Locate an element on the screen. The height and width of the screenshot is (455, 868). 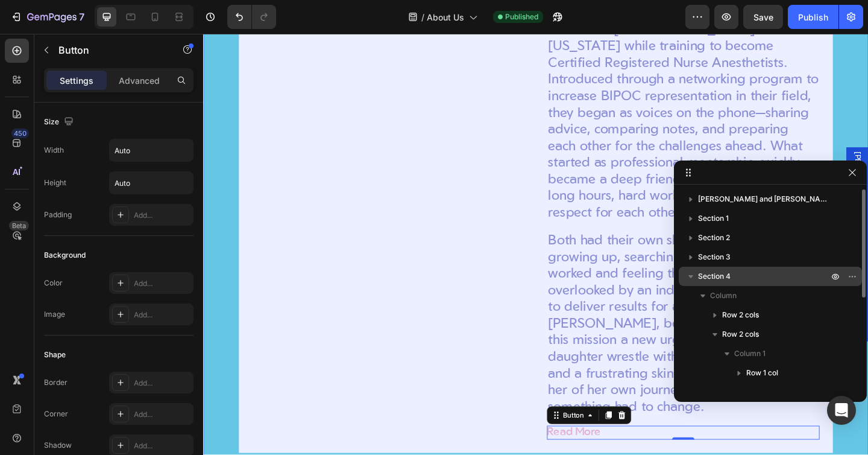
div: Shadow is located at coordinates (58, 445).